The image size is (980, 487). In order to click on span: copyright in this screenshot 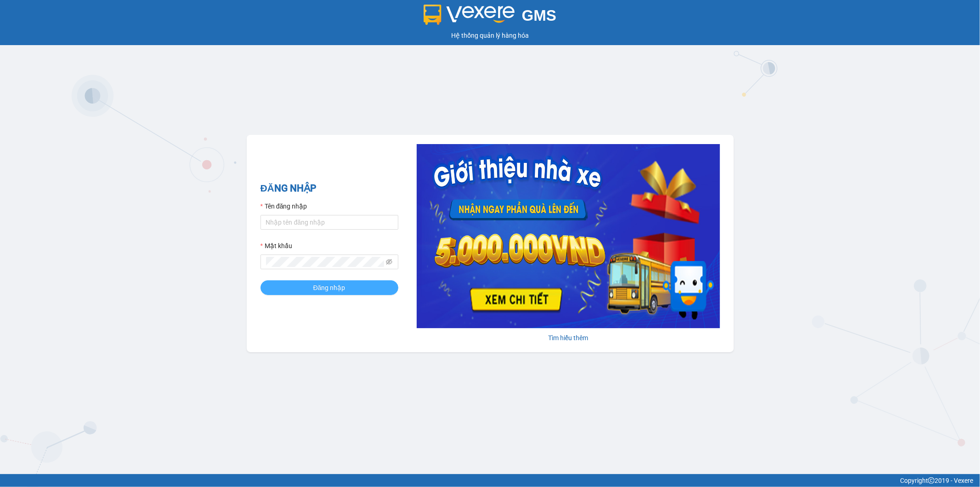, I will do `click(932, 480)`.